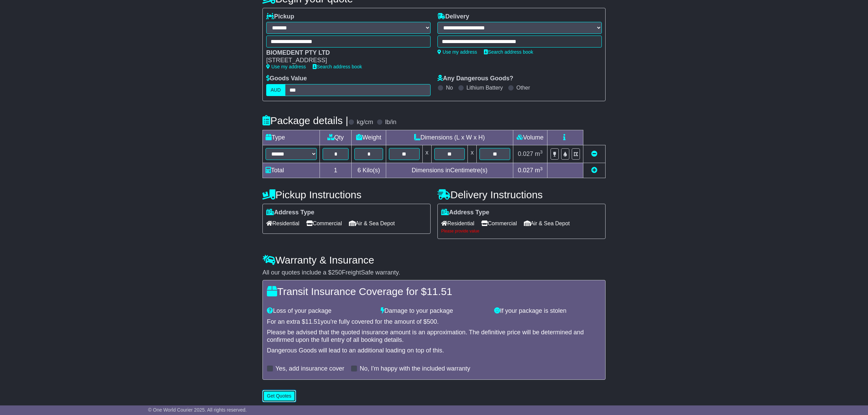 The height and width of the screenshot is (415, 868). What do you see at coordinates (276, 90) in the screenshot?
I see `label: AUD` at bounding box center [276, 90].